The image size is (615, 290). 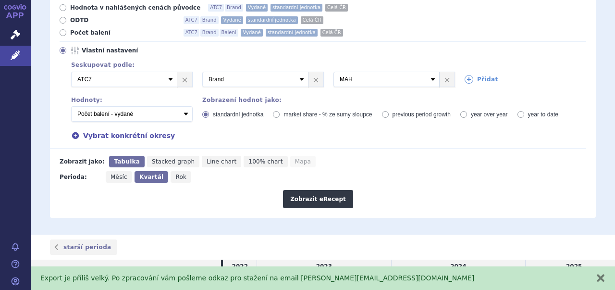 I want to click on div: 3, so click(x=324, y=79).